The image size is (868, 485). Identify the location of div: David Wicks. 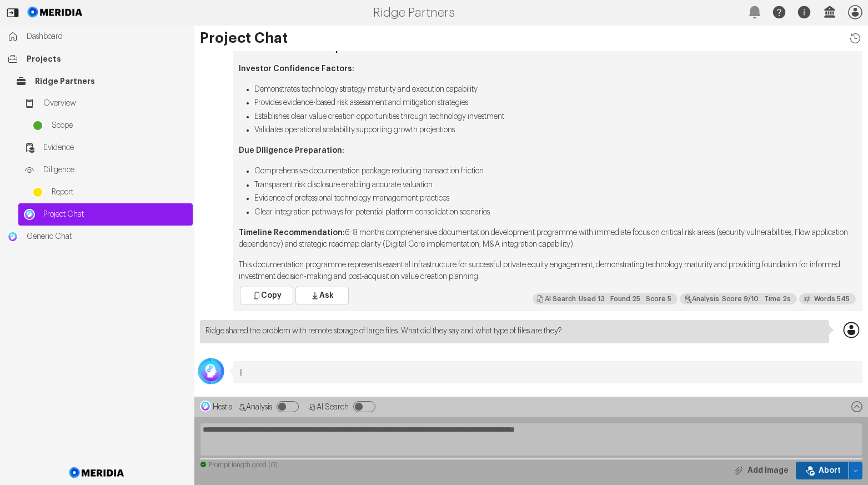
(852, 325).